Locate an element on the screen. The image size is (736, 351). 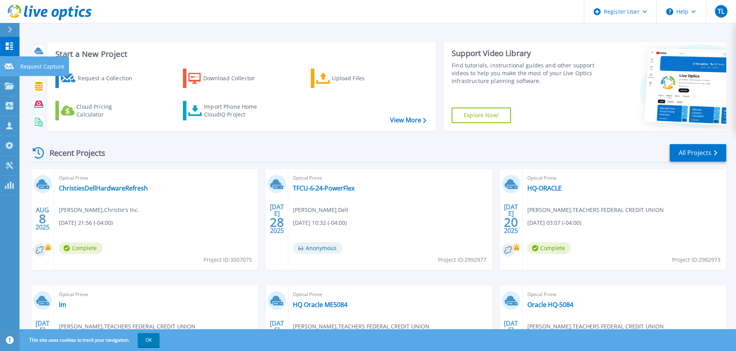
a: Oracle HQ-5084 is located at coordinates (550, 305).